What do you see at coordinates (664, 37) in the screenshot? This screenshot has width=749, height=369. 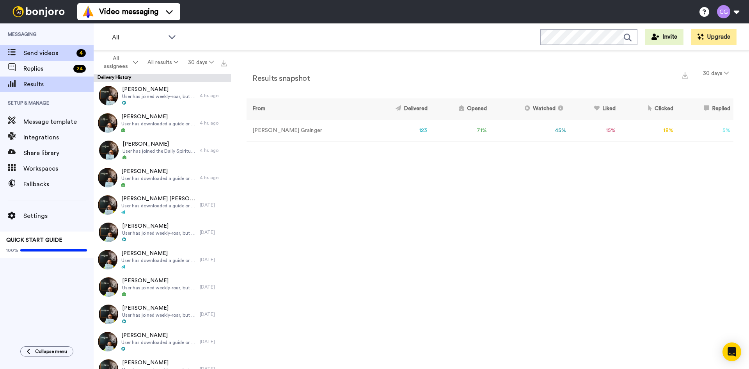 I see `a: Invite` at bounding box center [664, 37].